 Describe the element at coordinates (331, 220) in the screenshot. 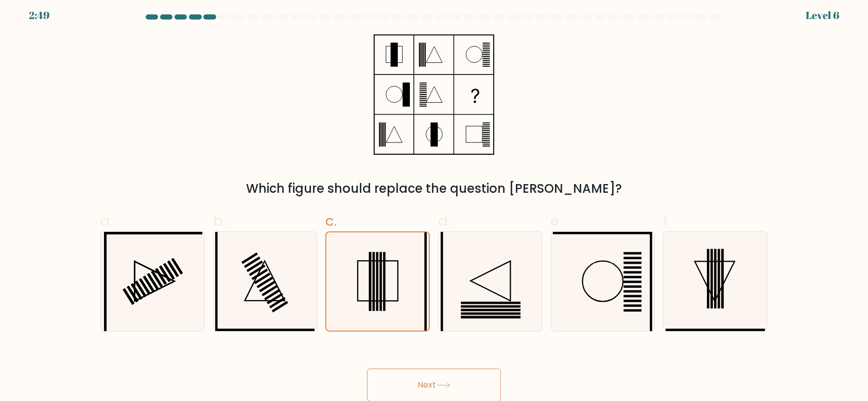

I see `span: c.` at that location.